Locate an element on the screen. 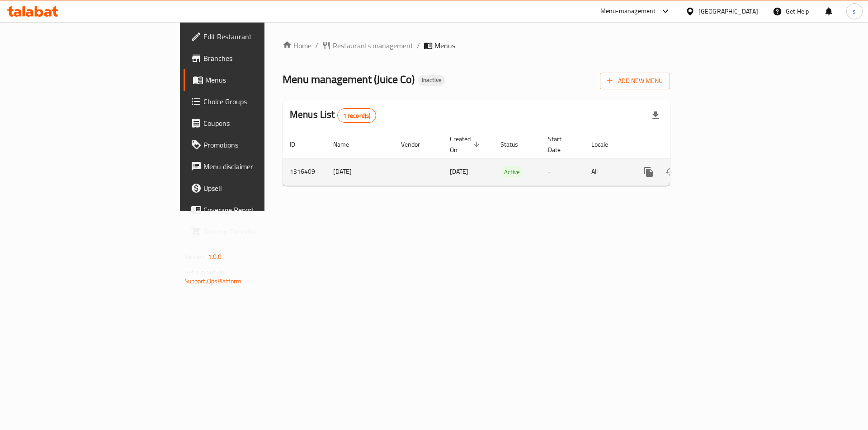 This screenshot has width=868, height=430. span: Grocery Checklist is located at coordinates (260, 232).